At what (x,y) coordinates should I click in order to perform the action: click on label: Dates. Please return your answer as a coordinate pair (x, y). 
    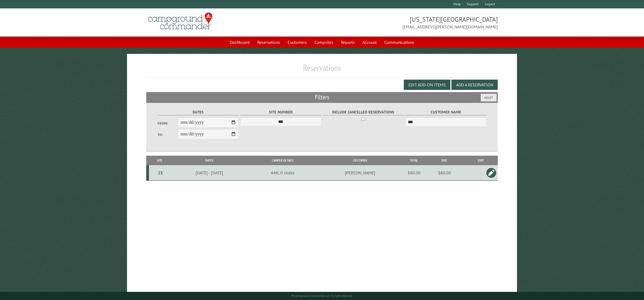
    Looking at the image, I should click on (198, 112).